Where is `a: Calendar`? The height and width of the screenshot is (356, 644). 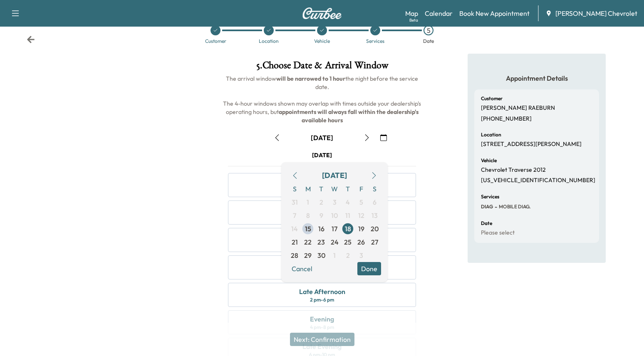 a: Calendar is located at coordinates (439, 13).